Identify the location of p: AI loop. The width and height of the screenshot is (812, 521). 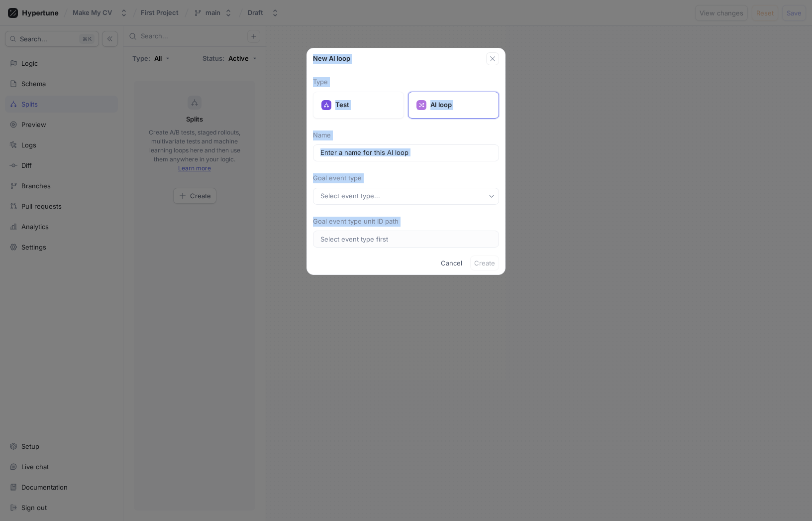
(460, 105).